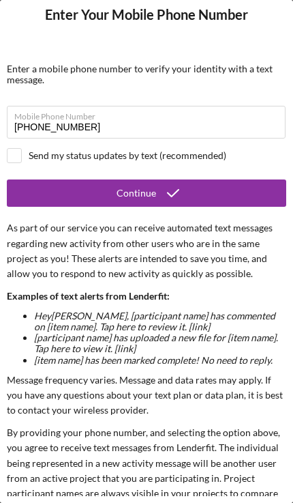  What do you see at coordinates (160, 360) in the screenshot?
I see `li: [item name] has been marked complete! No need to reply.` at bounding box center [160, 360].